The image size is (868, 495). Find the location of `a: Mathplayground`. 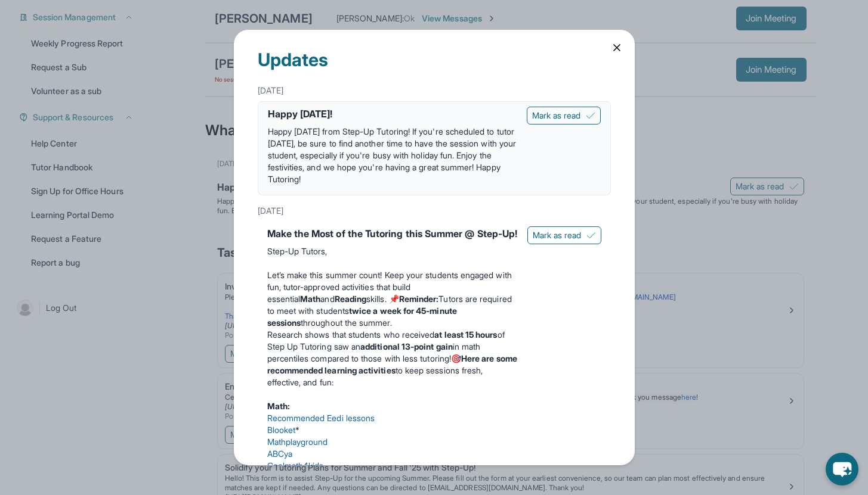

a: Mathplayground is located at coordinates (298, 441).